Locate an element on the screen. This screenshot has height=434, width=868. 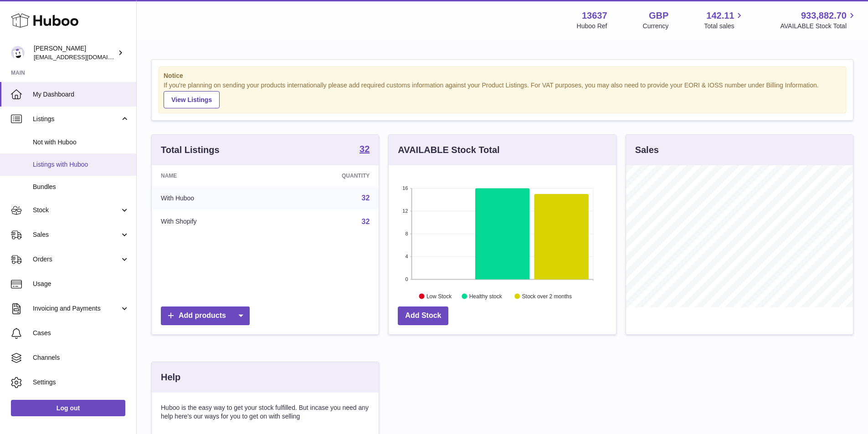
td: With Huboo is located at coordinates (212, 198).